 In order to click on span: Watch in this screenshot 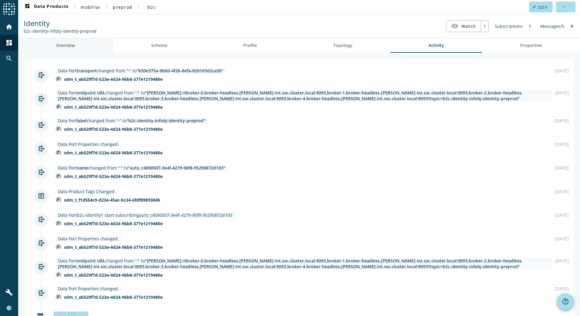, I will do `click(468, 26)`.